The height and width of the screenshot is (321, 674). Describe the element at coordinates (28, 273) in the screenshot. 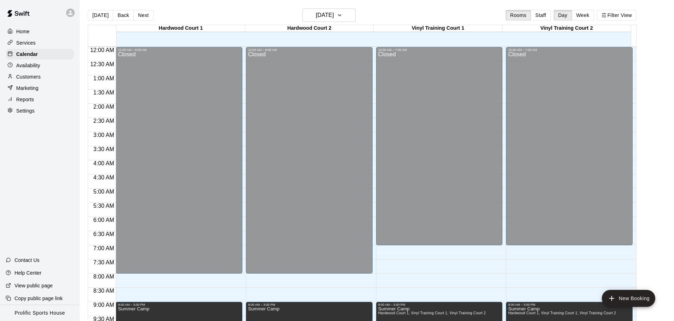

I see `p: Help Center` at that location.